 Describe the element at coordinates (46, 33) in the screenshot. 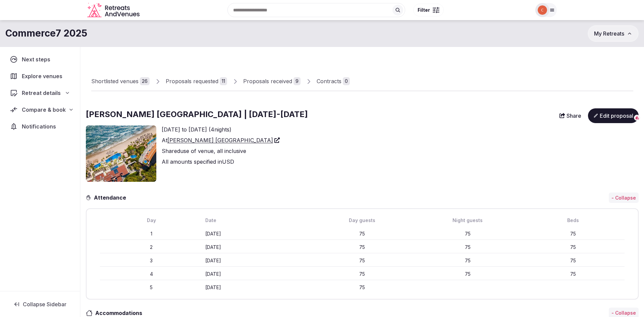

I see `h1: Commerce7 2025` at that location.